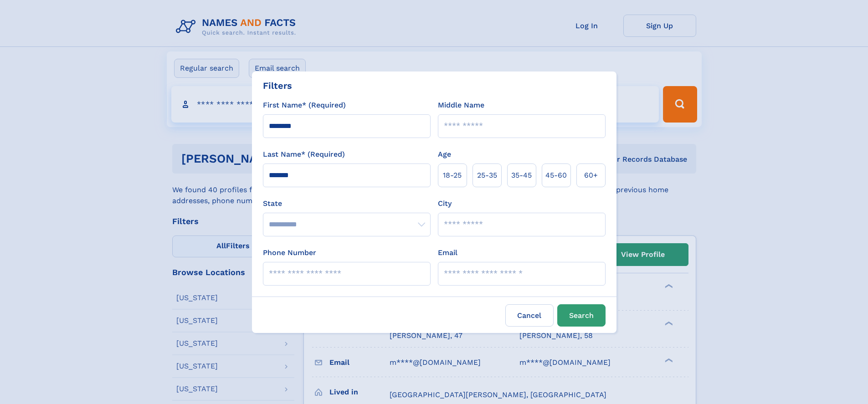  Describe the element at coordinates (461, 105) in the screenshot. I see `label: Middle Name` at that location.